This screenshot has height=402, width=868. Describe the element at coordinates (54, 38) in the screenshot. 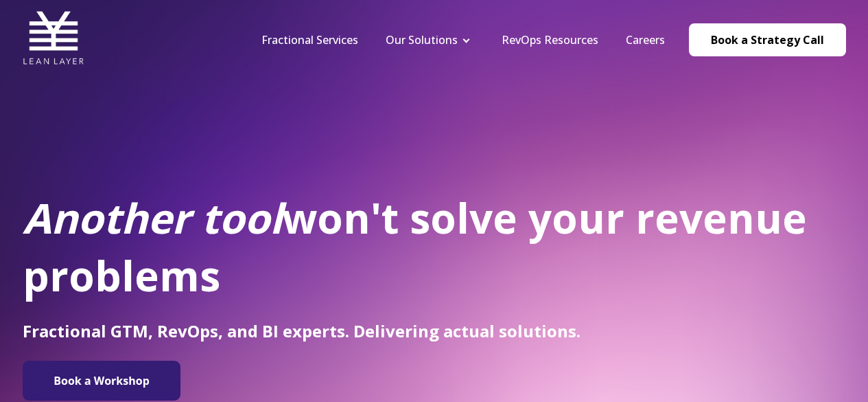

I see `img: Lean Layer Logo` at that location.